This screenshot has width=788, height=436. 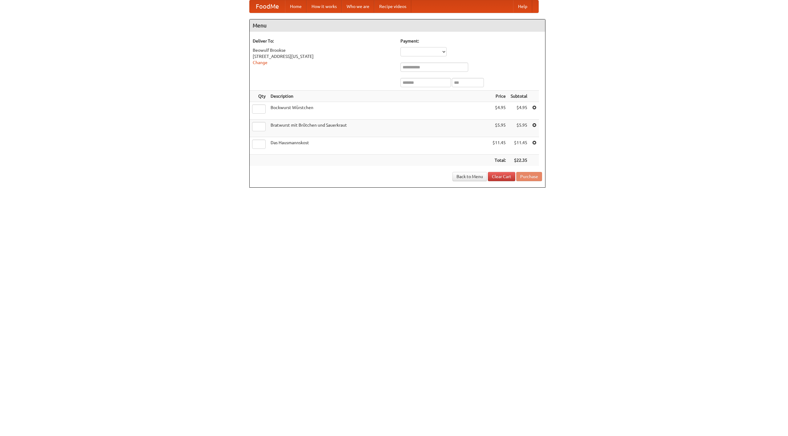 I want to click on td: Das Hausmannskost, so click(x=379, y=146).